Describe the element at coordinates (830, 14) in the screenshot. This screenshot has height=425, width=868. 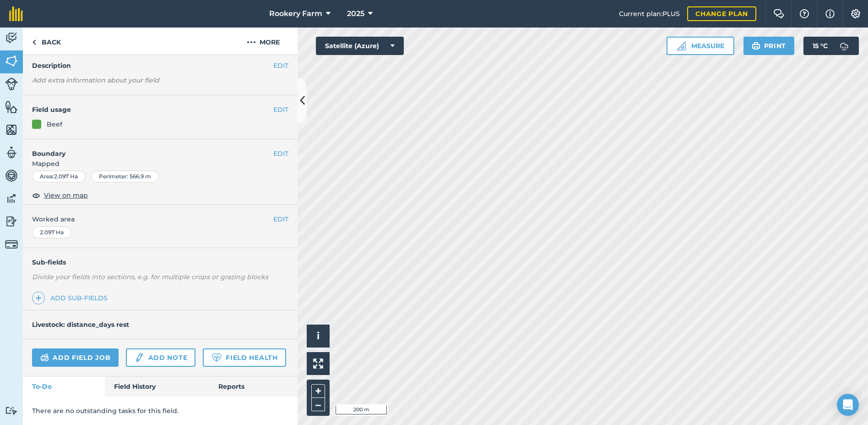
I see `img: svg+xml;base64,PHN2ZyB4bWxucz0iaHR0cDovL3d3dy53My5vcmcvMjAwMC9zdmciIHdpZHRoPSIxNyIgaGVpZ2h0PSIxNy...` at that location.